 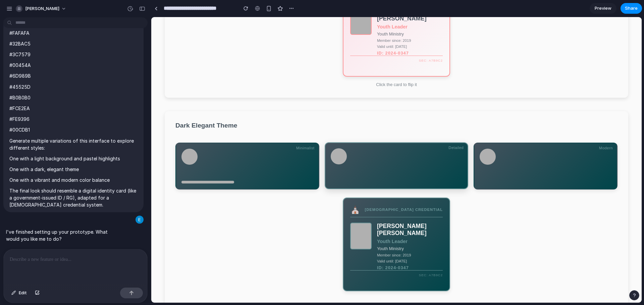 I want to click on p: The final look should resemble a digital identity card (like a government-issued ID / RG), adapte..., so click(x=73, y=198).